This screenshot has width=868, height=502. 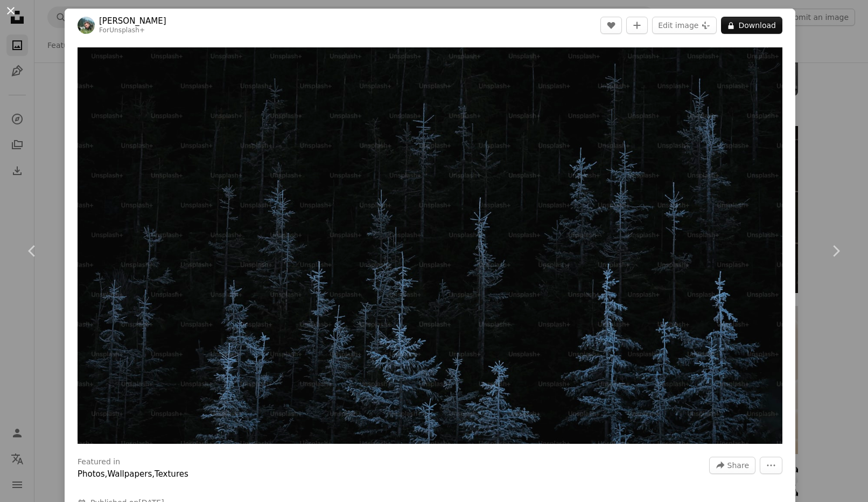 I want to click on div: For, so click(x=132, y=30).